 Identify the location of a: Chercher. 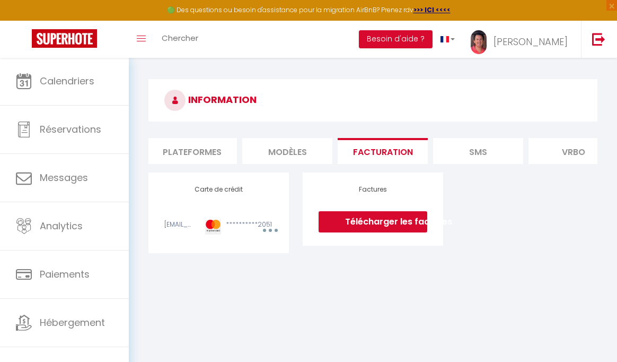
(180, 39).